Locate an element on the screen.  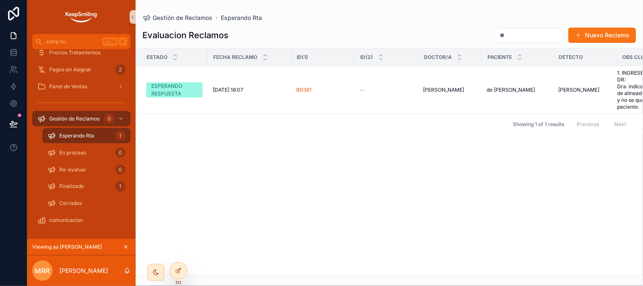
span: Jump to... is located at coordinates (72, 42).